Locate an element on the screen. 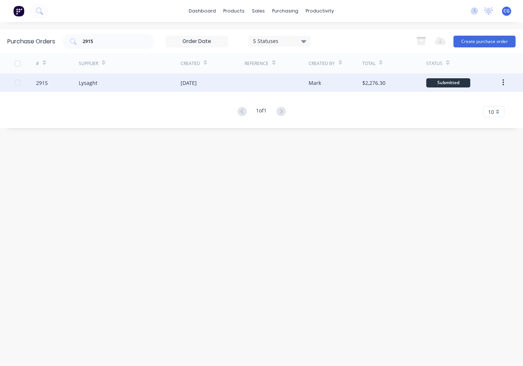  span: CG is located at coordinates (506, 11).